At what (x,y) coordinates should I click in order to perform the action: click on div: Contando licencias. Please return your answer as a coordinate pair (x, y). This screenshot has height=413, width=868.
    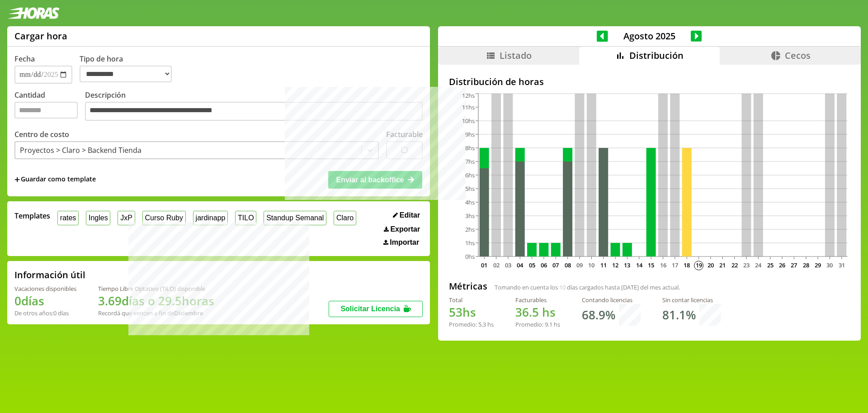
    Looking at the image, I should click on (611, 300).